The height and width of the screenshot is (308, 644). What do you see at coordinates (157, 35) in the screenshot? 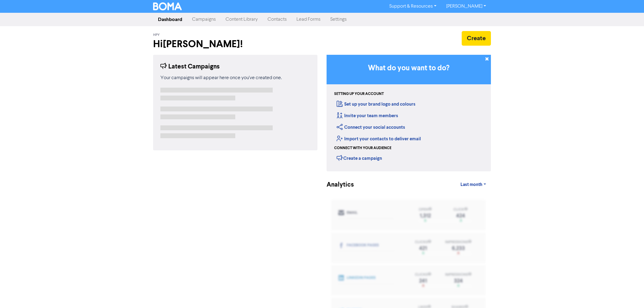
I see `span: HPY` at bounding box center [157, 35].